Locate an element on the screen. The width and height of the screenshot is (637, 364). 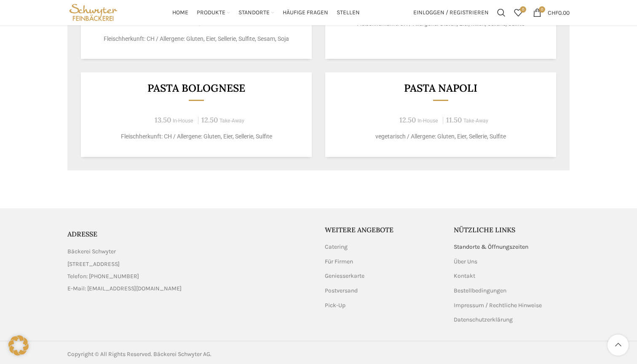
span: CHF is located at coordinates (553, 13).